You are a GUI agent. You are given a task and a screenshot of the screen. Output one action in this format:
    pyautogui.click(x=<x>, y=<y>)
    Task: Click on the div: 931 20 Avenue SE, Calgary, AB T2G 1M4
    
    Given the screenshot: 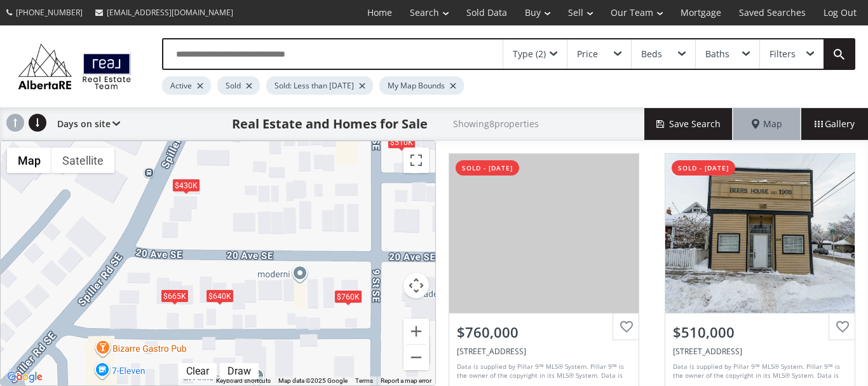 What is the action you would take?
    pyautogui.click(x=544, y=351)
    